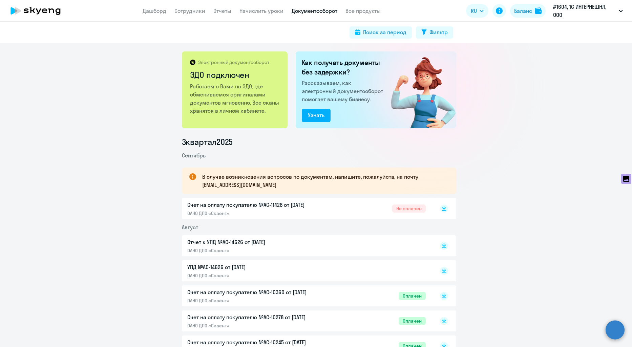  What do you see at coordinates (154, 11) in the screenshot?
I see `a: Дашборд` at bounding box center [154, 11].